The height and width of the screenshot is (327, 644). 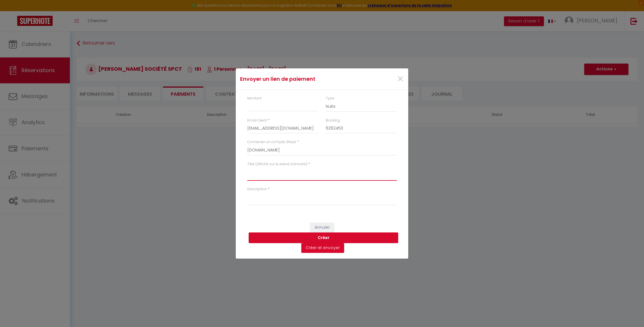 What do you see at coordinates (272, 142) in the screenshot?
I see `label: Connecter un compte Stripe` at bounding box center [272, 142].